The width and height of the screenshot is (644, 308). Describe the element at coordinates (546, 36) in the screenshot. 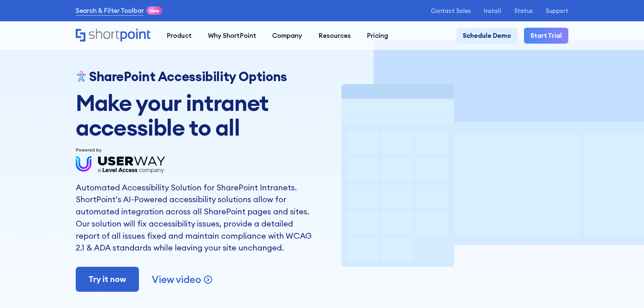

I see `a: Start Trial` at that location.